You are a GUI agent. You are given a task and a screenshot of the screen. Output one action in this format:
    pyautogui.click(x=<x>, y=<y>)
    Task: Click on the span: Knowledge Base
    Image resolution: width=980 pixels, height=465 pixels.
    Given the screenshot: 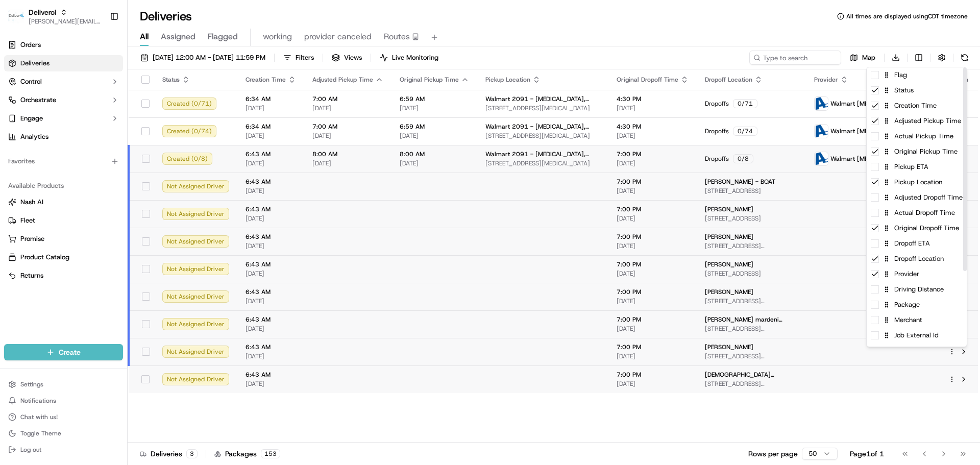 What is the action you would take?
    pyautogui.click(x=49, y=233)
    